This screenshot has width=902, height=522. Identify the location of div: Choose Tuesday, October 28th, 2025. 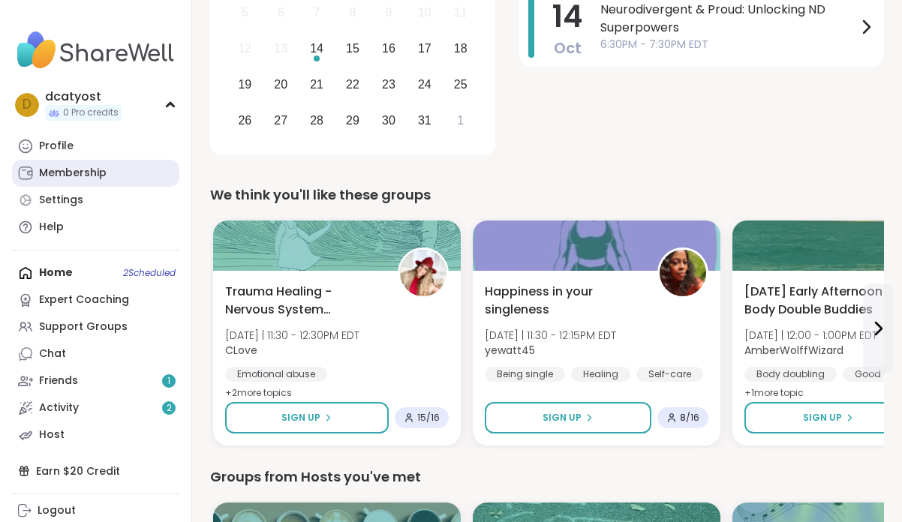
(317, 120).